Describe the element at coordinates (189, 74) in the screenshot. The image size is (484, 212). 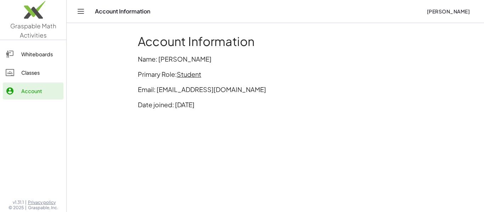
I see `span: Student` at that location.